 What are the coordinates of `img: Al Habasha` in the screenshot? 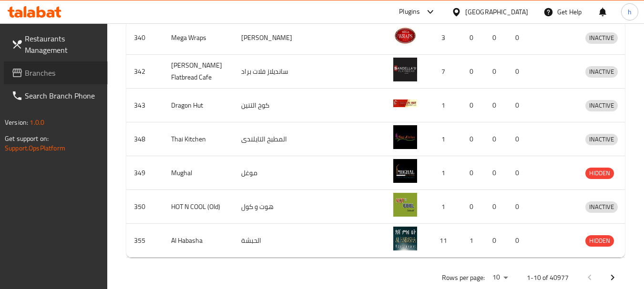 It's located at (405, 239).